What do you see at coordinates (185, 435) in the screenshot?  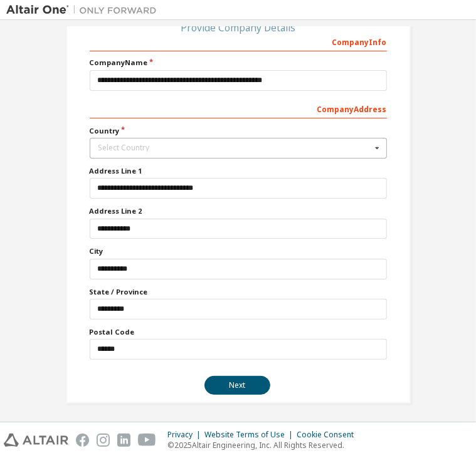 I see `div: Privacy` at bounding box center [185, 435].